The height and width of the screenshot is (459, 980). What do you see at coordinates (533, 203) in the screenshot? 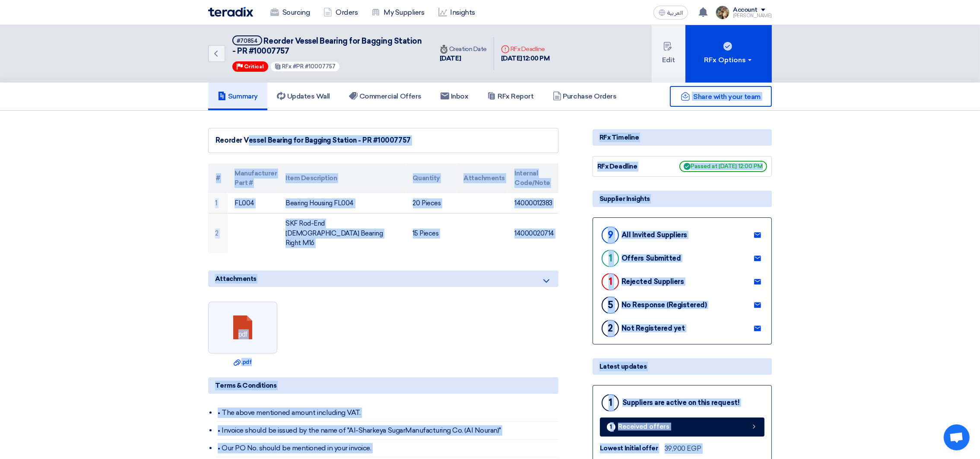
I see `td: 14000012383` at bounding box center [533, 203].